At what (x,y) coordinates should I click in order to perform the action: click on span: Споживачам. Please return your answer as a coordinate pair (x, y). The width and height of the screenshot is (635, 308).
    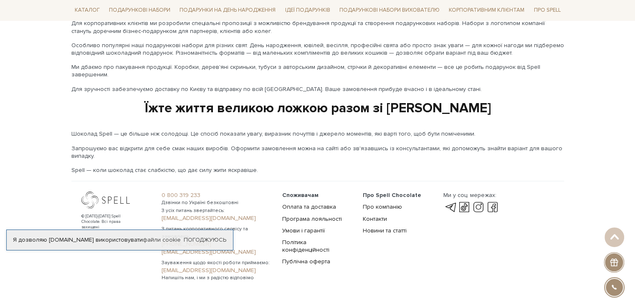
    Looking at the image, I should click on (300, 195).